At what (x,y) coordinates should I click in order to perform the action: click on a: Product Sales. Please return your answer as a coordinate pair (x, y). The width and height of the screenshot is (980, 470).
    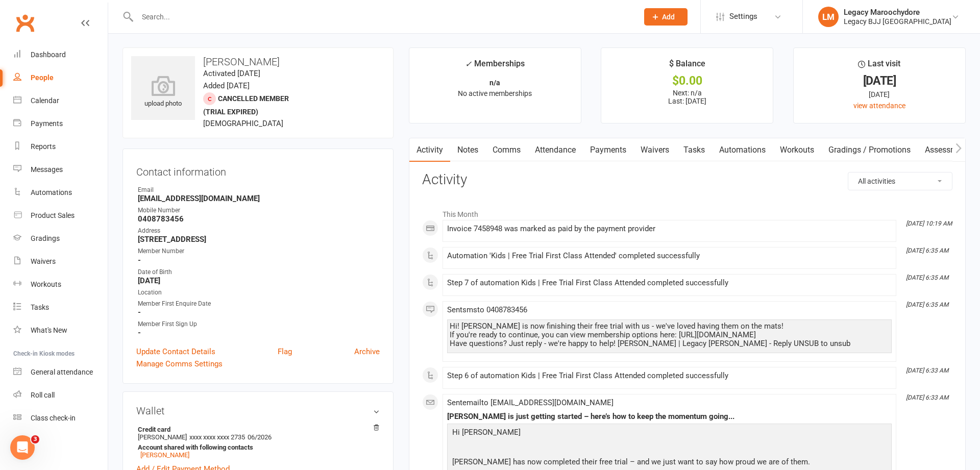
    Looking at the image, I should click on (60, 215).